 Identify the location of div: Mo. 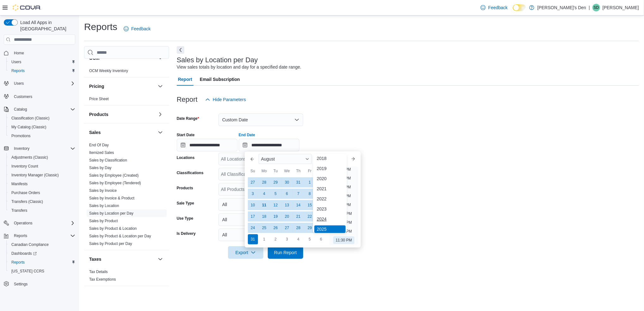
(264, 171).